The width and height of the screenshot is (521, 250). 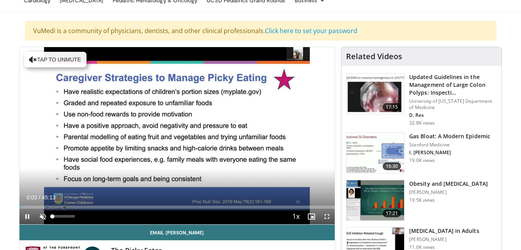 I want to click on button: Unmute, so click(x=43, y=217).